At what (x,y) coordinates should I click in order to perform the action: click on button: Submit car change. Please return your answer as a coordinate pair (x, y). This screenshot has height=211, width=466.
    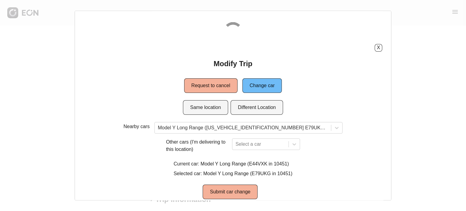
    Looking at the image, I should click on (230, 192).